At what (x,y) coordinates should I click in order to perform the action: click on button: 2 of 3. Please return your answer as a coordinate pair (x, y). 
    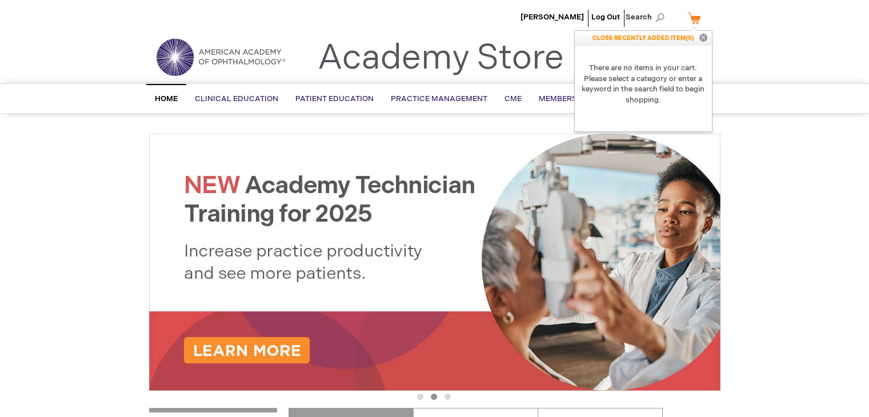
    Looking at the image, I should click on (434, 397).